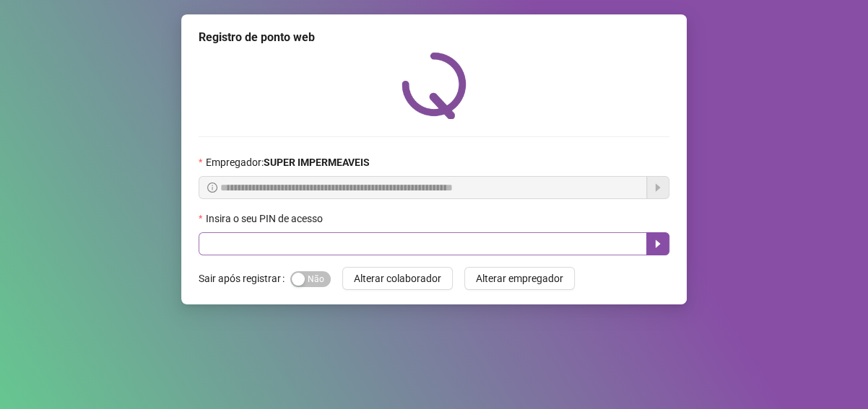 This screenshot has width=868, height=409. I want to click on button: Alterar empregador, so click(519, 279).